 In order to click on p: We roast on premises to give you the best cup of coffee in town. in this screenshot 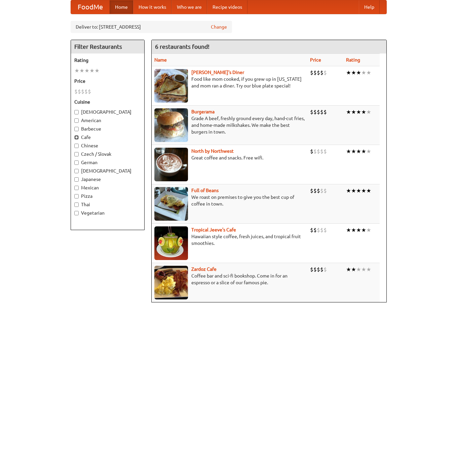, I will do `click(230, 201)`.